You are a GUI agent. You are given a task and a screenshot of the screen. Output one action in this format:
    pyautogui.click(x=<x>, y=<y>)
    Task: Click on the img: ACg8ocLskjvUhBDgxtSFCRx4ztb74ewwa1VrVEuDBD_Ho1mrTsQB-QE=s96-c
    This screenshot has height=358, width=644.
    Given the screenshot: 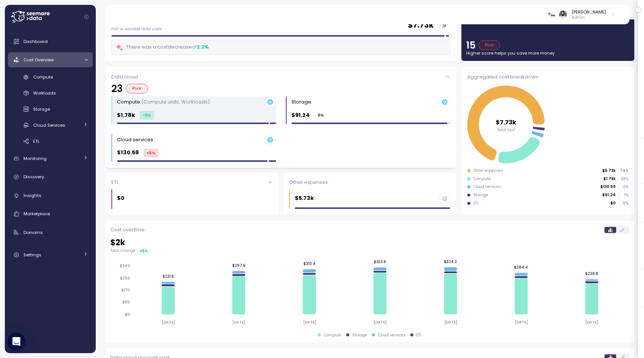 What is the action you would take?
    pyautogui.click(x=563, y=15)
    